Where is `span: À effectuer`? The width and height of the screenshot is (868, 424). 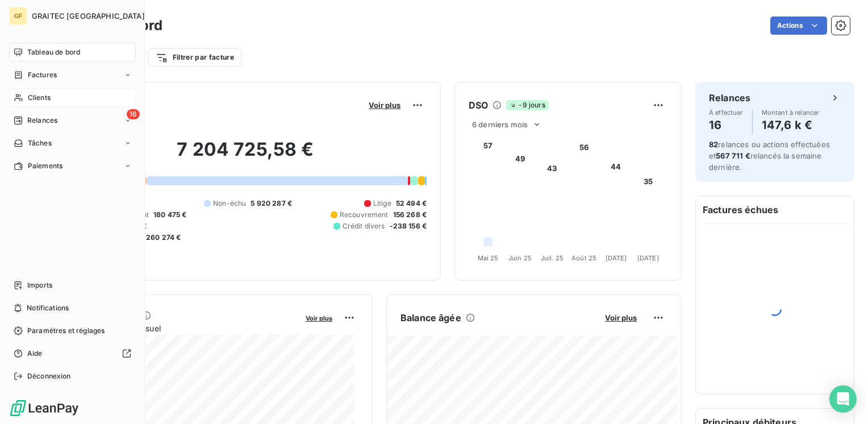 span: À effectuer is located at coordinates (726, 113).